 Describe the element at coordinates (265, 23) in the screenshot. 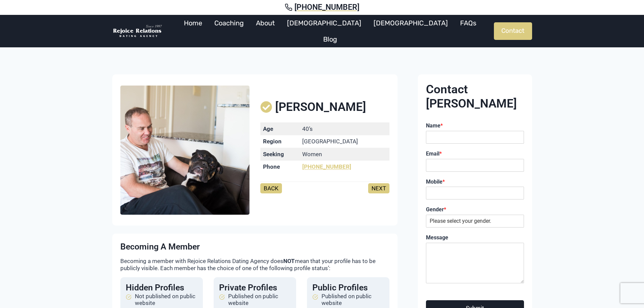

I see `a: About` at that location.